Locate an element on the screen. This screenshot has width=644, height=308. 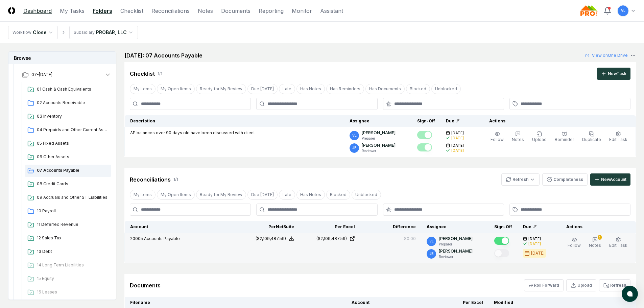
nav: breadcrumb is located at coordinates (73, 33).